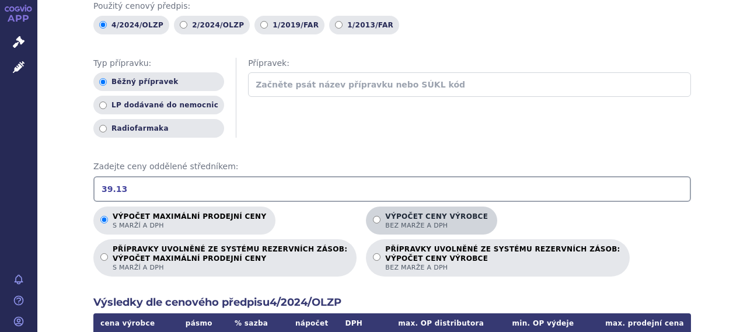 This screenshot has width=747, height=332. I want to click on label: 1/2019/FAR, so click(289, 25).